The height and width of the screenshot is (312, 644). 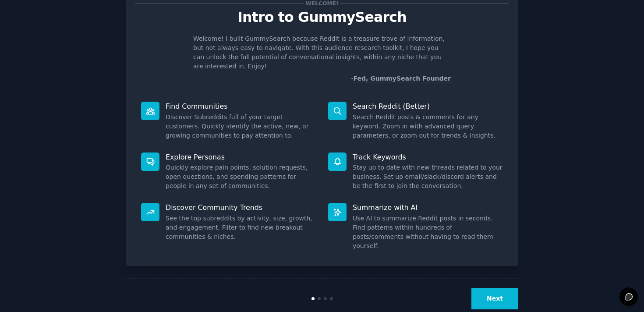 I want to click on p: Intro to GummySearch, so click(x=322, y=17).